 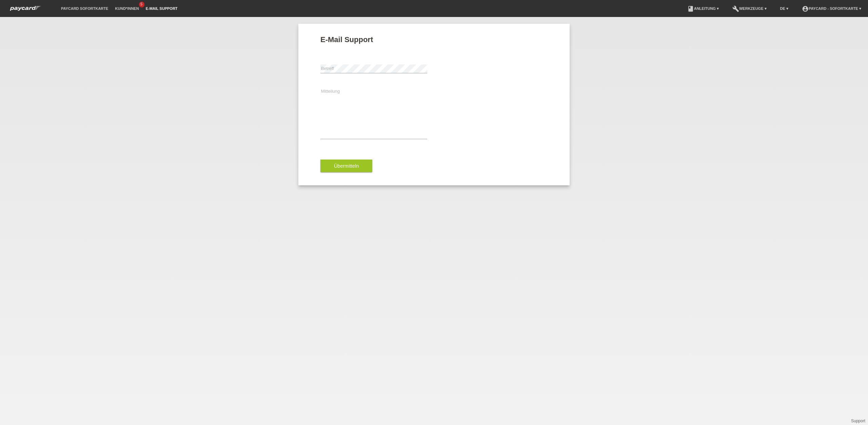 What do you see at coordinates (831, 8) in the screenshot?
I see `a: account_circlepaycard - Sofortkarte ▾` at bounding box center [831, 8].